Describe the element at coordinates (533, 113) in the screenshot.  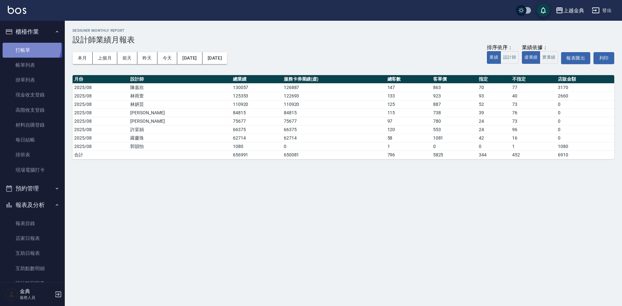
I see `td: 76` at that location.